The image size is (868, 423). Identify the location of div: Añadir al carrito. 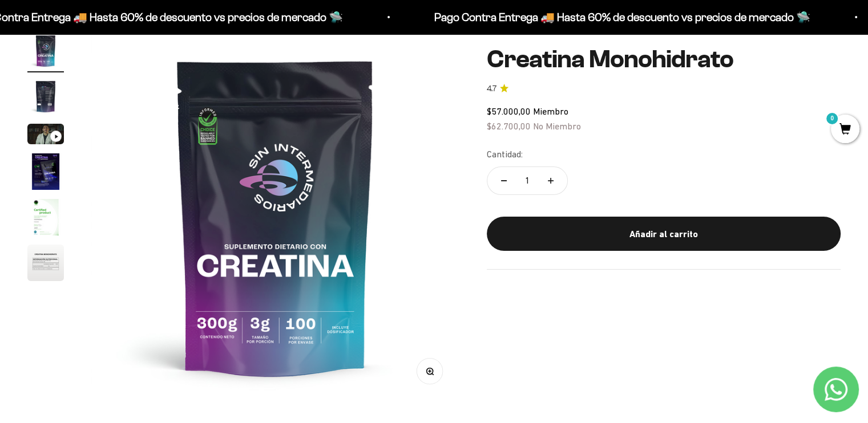
(664, 234).